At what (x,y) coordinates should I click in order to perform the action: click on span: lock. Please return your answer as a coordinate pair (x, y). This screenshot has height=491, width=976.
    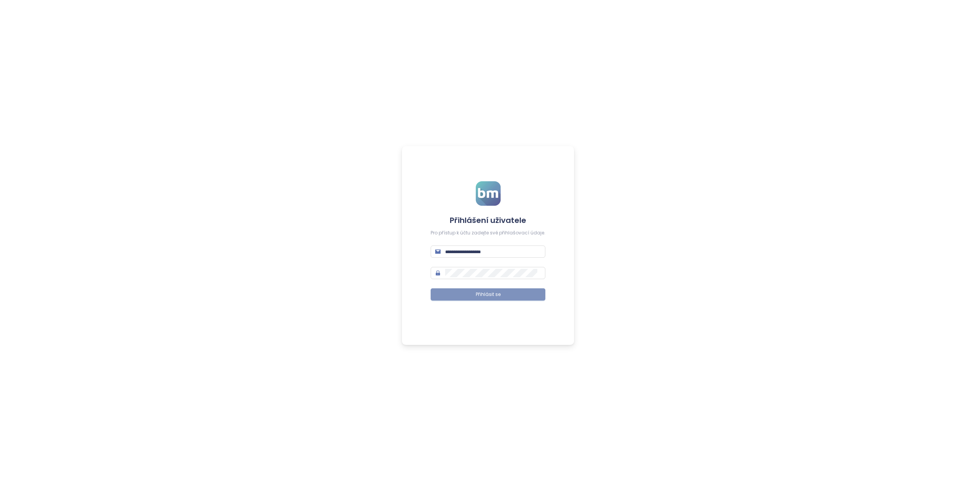
    Looking at the image, I should click on (438, 273).